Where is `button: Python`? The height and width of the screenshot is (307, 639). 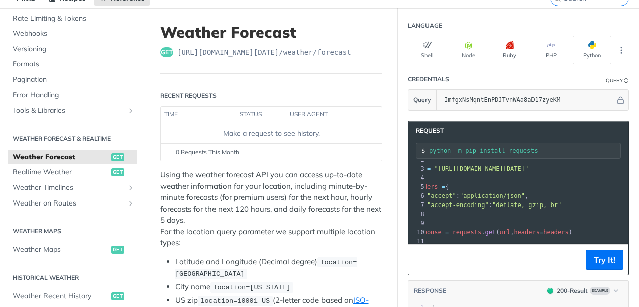
button: Python is located at coordinates (591, 50).